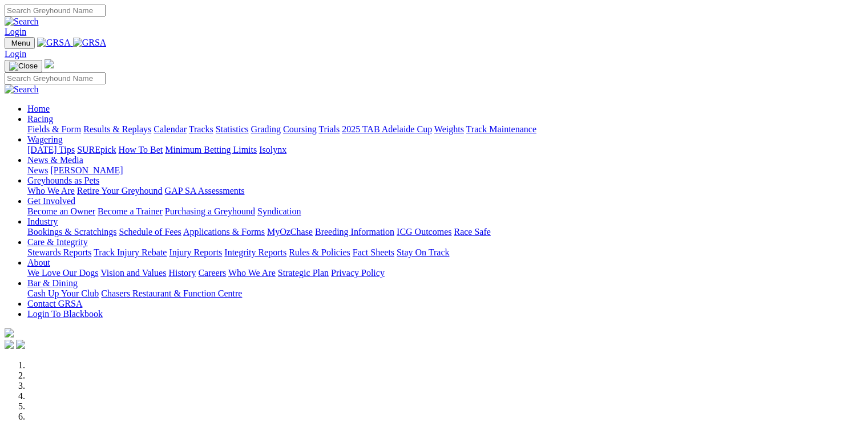  What do you see at coordinates (63, 272) in the screenshot?
I see `a: We Love Our Dogs` at bounding box center [63, 272].